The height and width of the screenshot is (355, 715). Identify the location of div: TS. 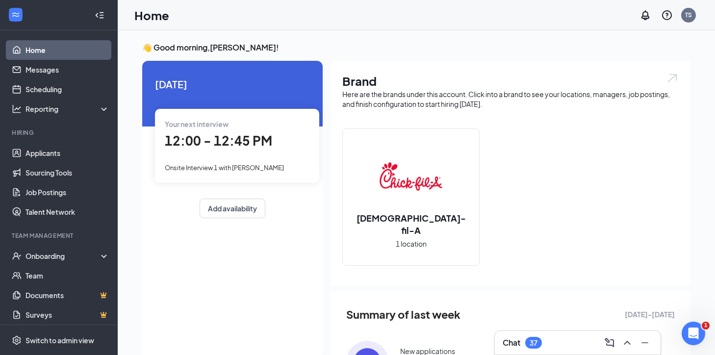
(689, 15).